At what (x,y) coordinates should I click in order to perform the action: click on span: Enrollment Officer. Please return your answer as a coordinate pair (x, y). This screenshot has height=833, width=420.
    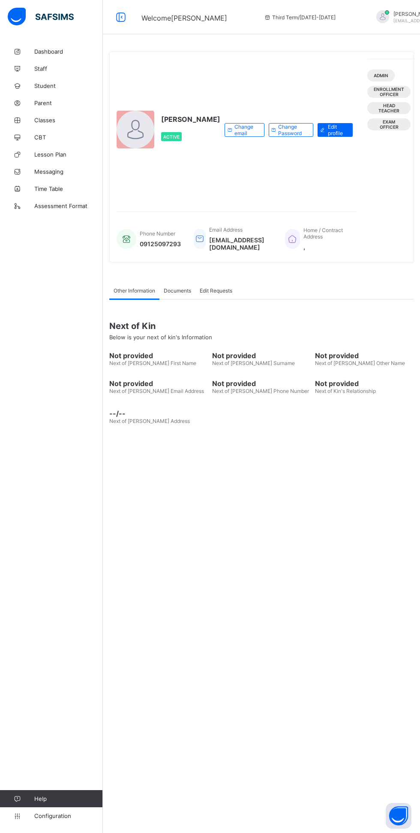
    Looking at the image, I should click on (389, 92).